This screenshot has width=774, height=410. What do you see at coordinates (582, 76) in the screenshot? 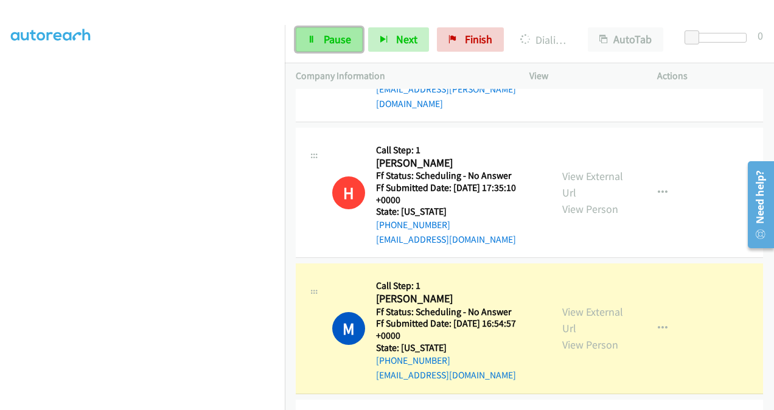
I see `p: View` at bounding box center [582, 76].